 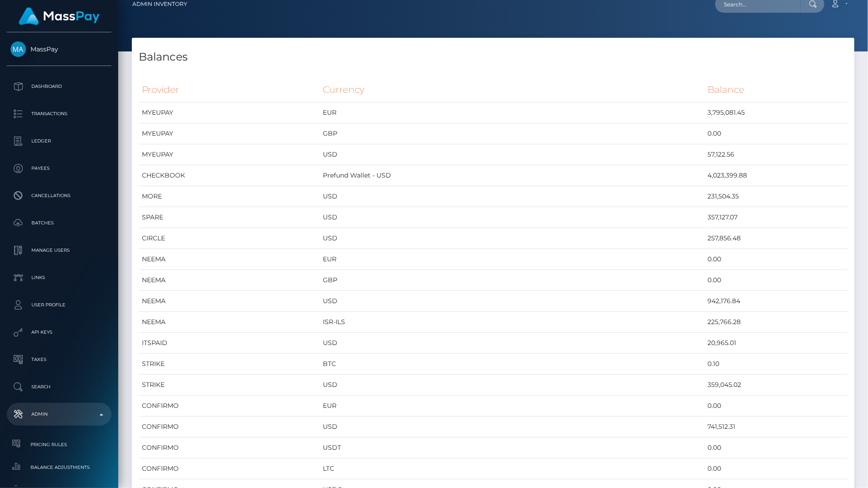 What do you see at coordinates (59, 332) in the screenshot?
I see `p: API Keys` at bounding box center [59, 332].